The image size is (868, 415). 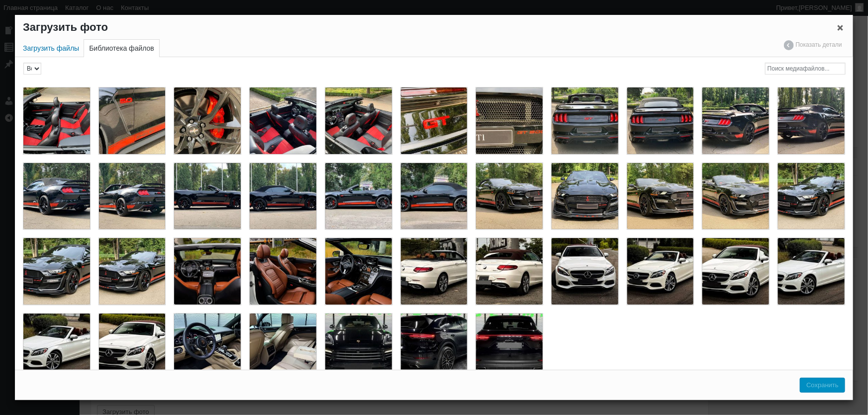 What do you see at coordinates (77, 58) in the screenshot?
I see `strong: 3` at bounding box center [77, 58].